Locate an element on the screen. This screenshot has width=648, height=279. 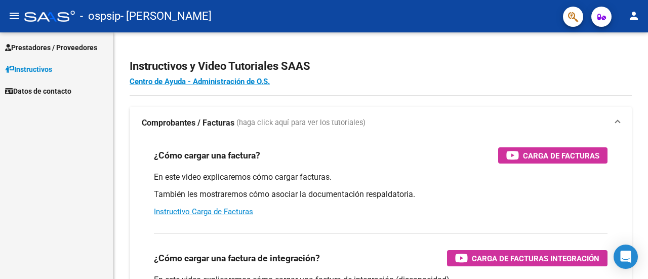
p: En este video explicaremos cómo cargar facturas. is located at coordinates (380, 177).